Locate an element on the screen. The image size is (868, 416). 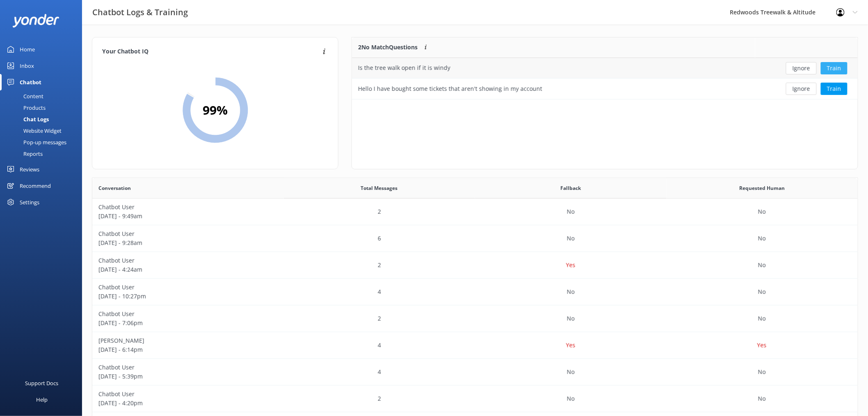
div: Products is located at coordinates (25, 108).